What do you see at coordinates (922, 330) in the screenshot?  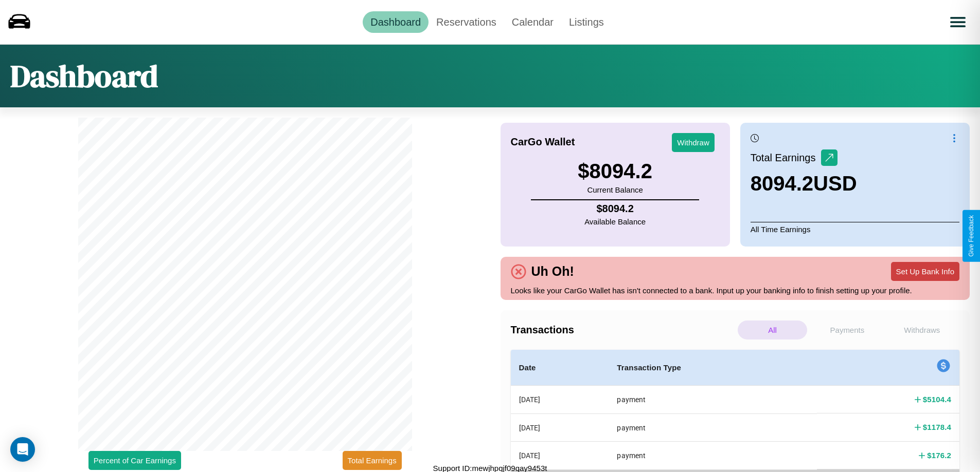 I see `p: Withdraws` at bounding box center [922, 330].